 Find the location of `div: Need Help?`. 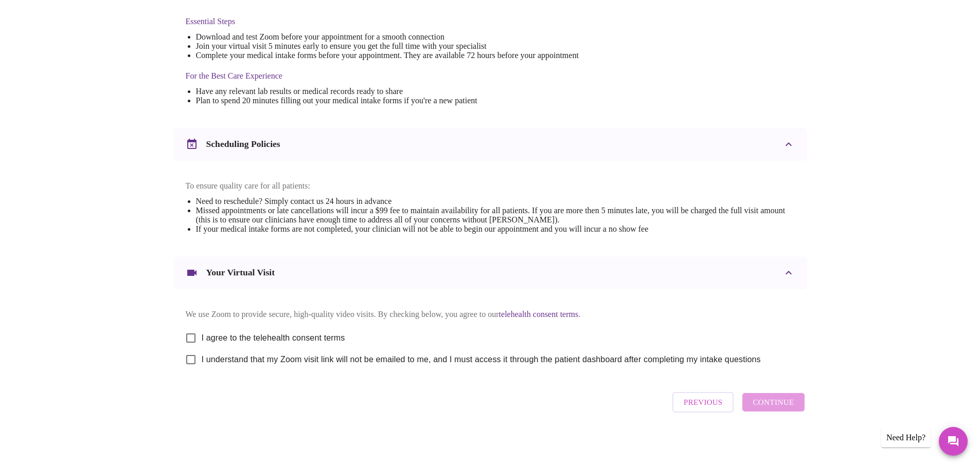

div: Need Help? is located at coordinates (906, 438).